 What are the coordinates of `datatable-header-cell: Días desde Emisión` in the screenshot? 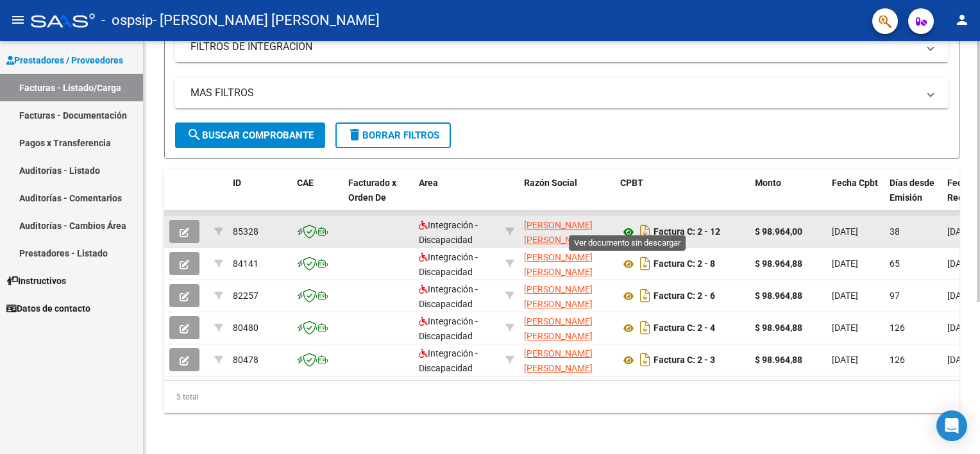 It's located at (913, 198).